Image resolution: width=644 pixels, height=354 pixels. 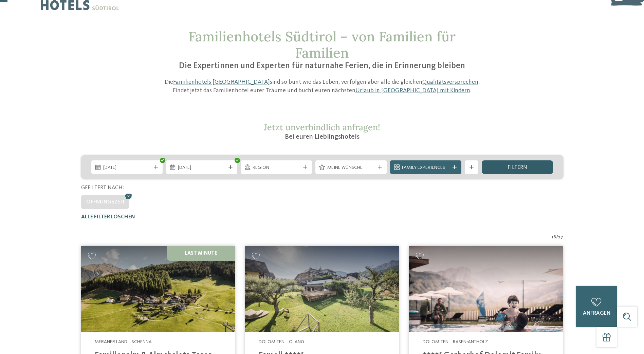 What do you see at coordinates (554, 238) in the screenshot?
I see `span: 18` at bounding box center [554, 238].